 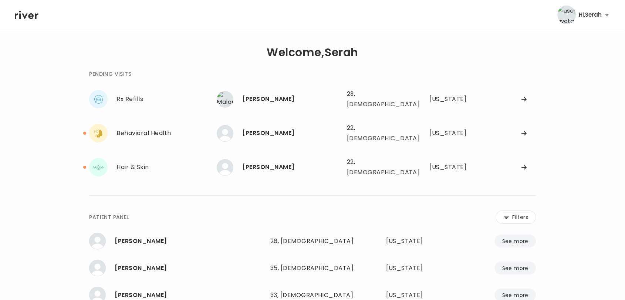 I want to click on div: GABRIEL CULP, so click(x=291, y=167).